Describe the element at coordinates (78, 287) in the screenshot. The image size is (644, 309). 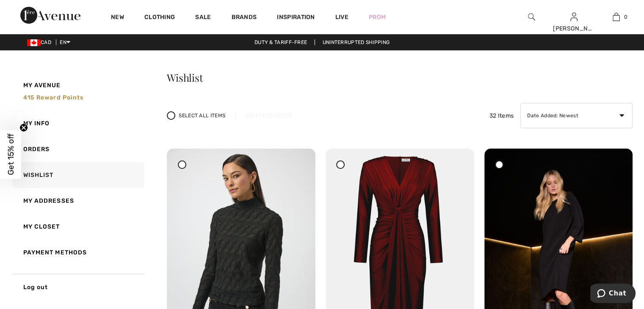
I see `a: Log out` at that location.